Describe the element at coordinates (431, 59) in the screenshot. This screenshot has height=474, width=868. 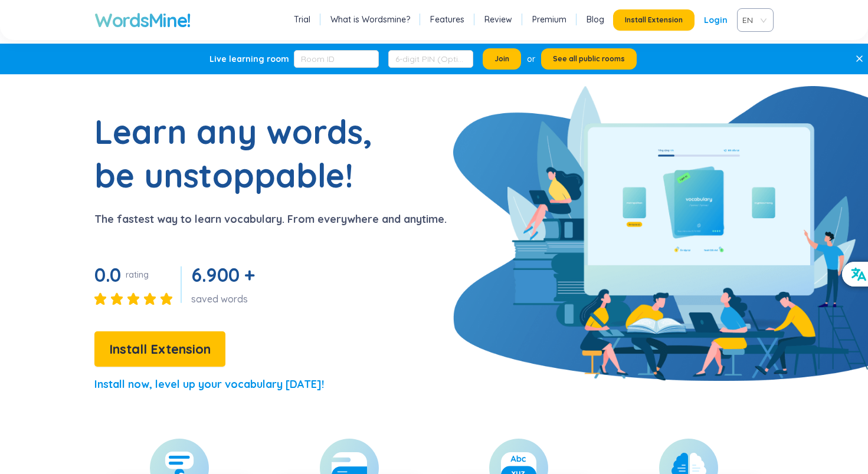
I see `input: 6-digit PIN (Optional)` at that location.